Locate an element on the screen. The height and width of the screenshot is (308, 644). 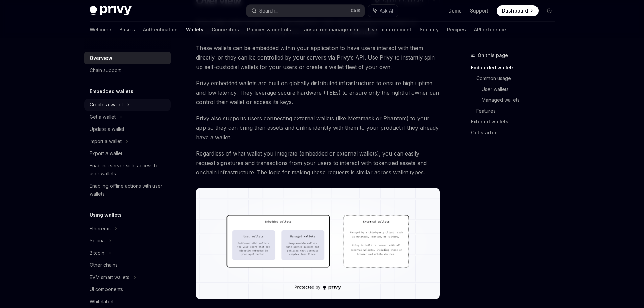
div: Overview is located at coordinates (100, 58).